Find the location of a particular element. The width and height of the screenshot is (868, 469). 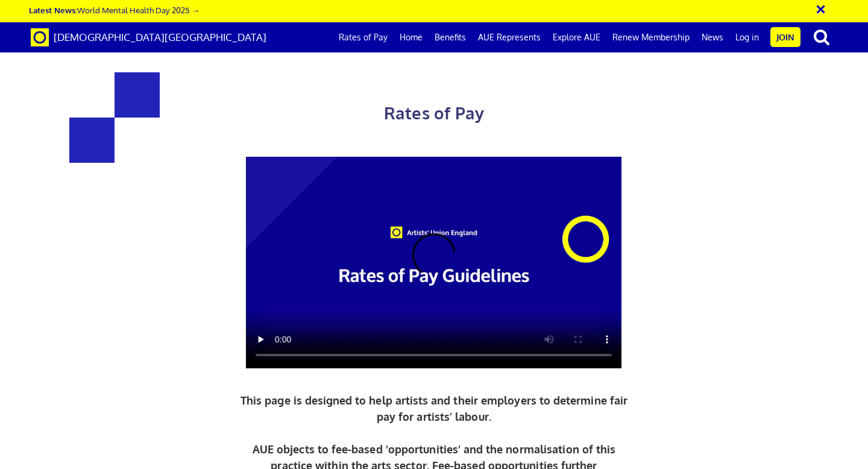

a: Rates of Pay is located at coordinates (363, 38).